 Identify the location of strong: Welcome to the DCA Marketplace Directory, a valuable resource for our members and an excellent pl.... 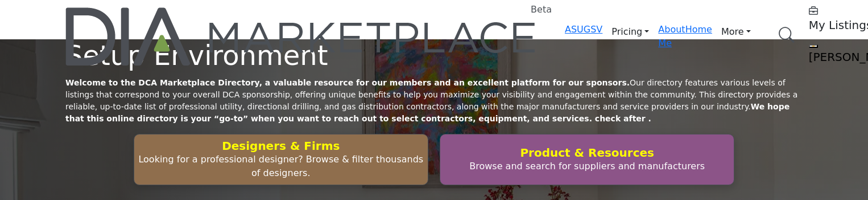
(348, 83).